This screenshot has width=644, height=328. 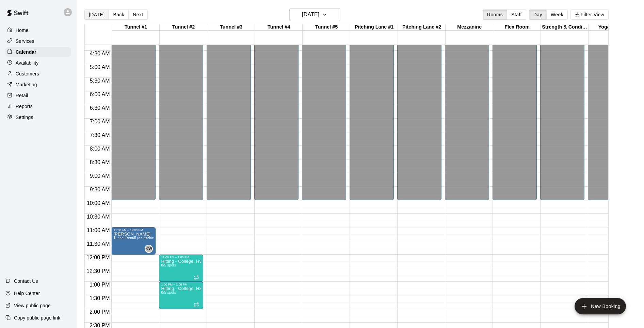 I want to click on span: 1:00 PM, so click(x=100, y=285).